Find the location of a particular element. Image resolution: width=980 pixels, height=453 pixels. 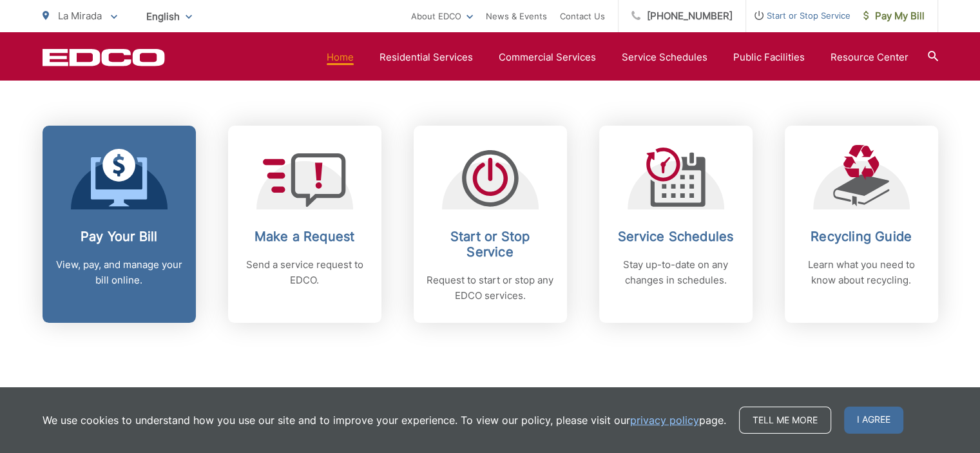

a: Commercial Services is located at coordinates (547, 57).